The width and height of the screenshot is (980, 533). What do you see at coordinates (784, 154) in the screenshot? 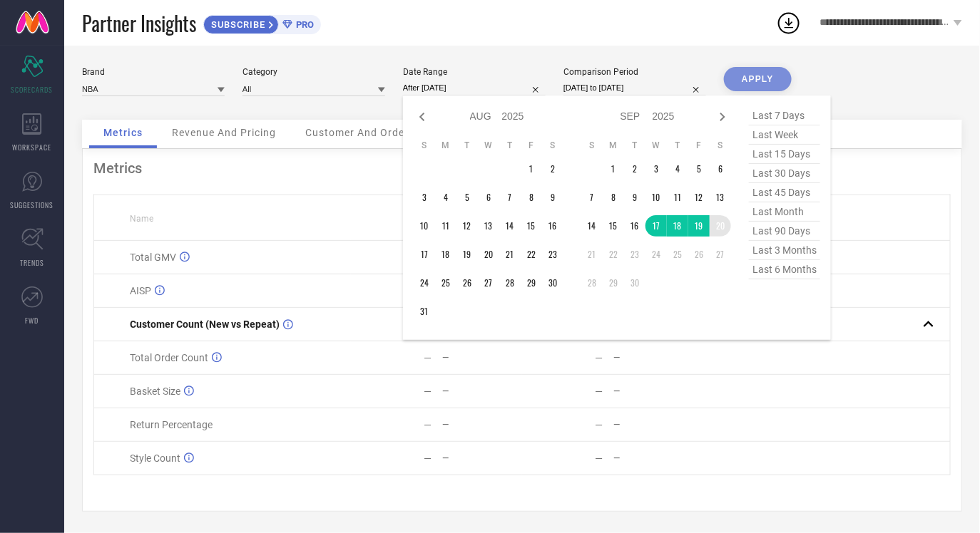
I see `span: last 15 days` at bounding box center [784, 154].